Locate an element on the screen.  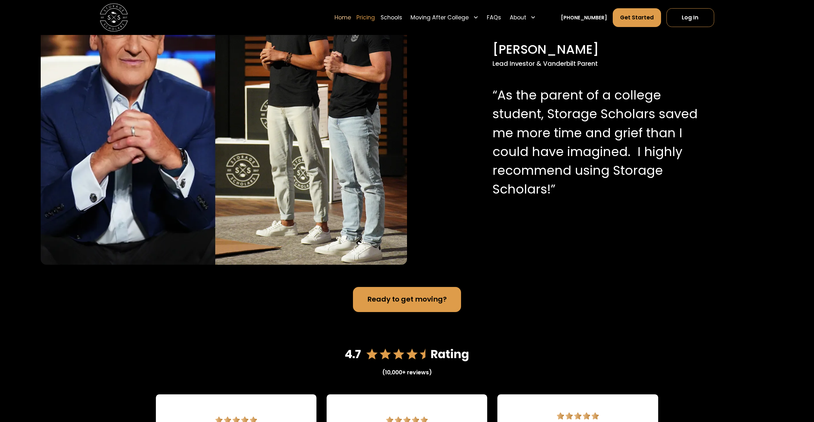
p: “As the parent of a college student, Storage Scholars saved me more time and grief than I could h... is located at coordinates (596, 142).